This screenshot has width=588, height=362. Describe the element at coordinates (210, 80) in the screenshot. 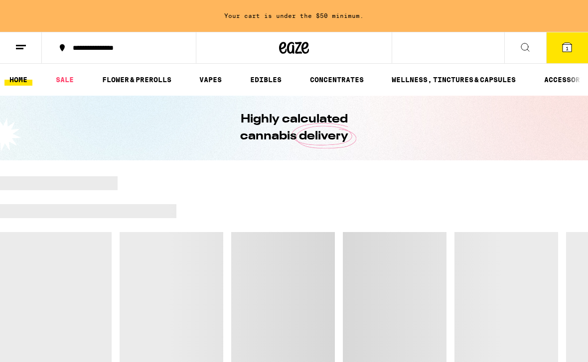

I see `a: VAPES` at that location.